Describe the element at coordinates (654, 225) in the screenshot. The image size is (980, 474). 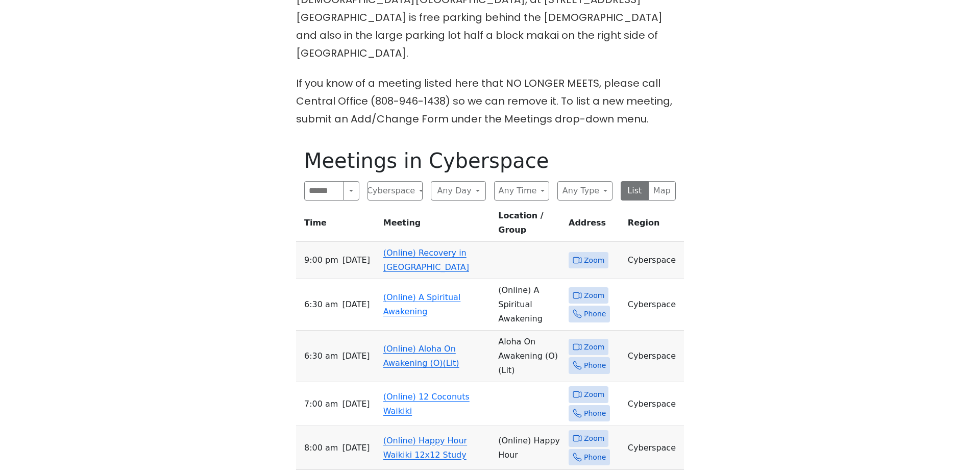
I see `th: Region` at that location.